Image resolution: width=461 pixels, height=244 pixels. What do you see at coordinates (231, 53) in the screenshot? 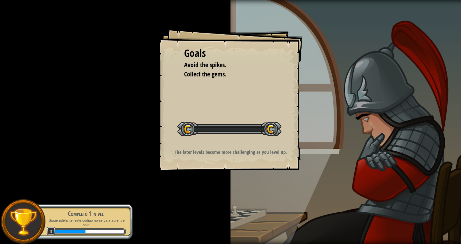
I see `div: Goals` at bounding box center [231, 53].